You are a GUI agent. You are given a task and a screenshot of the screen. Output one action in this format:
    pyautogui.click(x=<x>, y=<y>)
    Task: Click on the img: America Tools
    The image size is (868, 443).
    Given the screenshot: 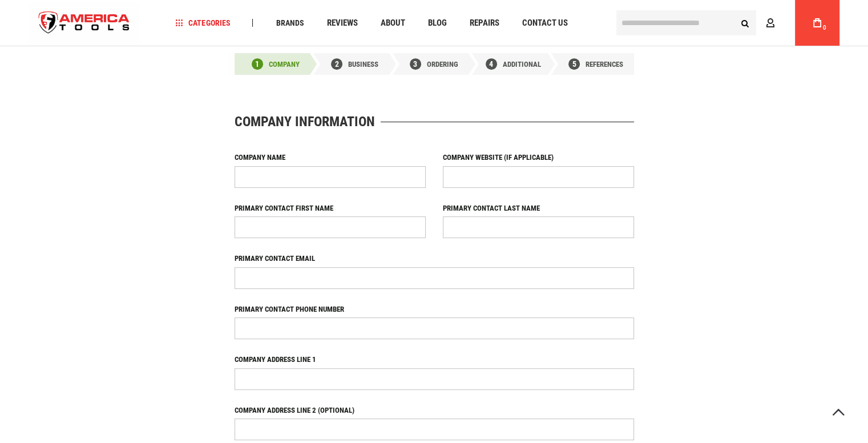 What is the action you would take?
    pyautogui.click(x=85, y=23)
    